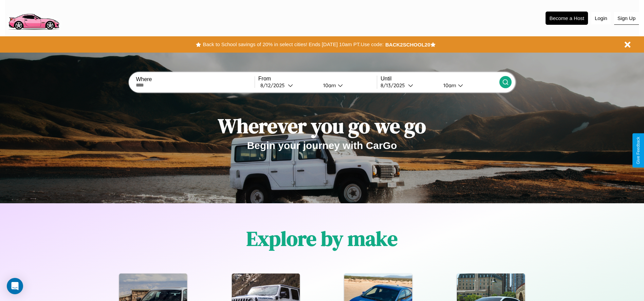 The width and height of the screenshot is (644, 301). Describe the element at coordinates (274, 85) in the screenshot. I see `div: 8 / 12 / 2025` at that location.